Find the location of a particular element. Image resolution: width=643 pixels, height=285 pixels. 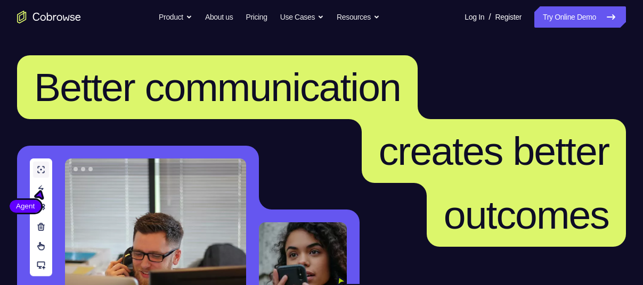

a: Try Online Demo is located at coordinates (580, 17).